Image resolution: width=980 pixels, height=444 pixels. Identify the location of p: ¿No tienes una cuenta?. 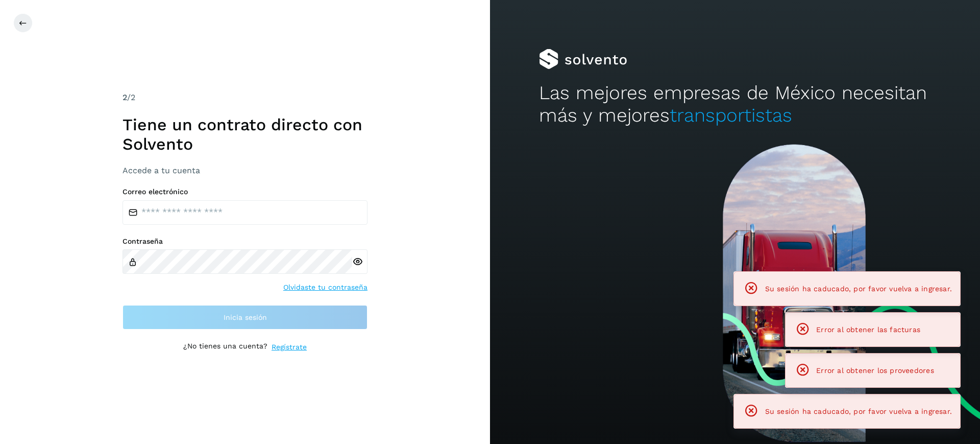
(225, 347).